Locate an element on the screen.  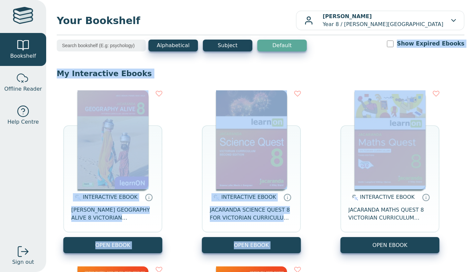
span: Bookshelf is located at coordinates (23, 56).